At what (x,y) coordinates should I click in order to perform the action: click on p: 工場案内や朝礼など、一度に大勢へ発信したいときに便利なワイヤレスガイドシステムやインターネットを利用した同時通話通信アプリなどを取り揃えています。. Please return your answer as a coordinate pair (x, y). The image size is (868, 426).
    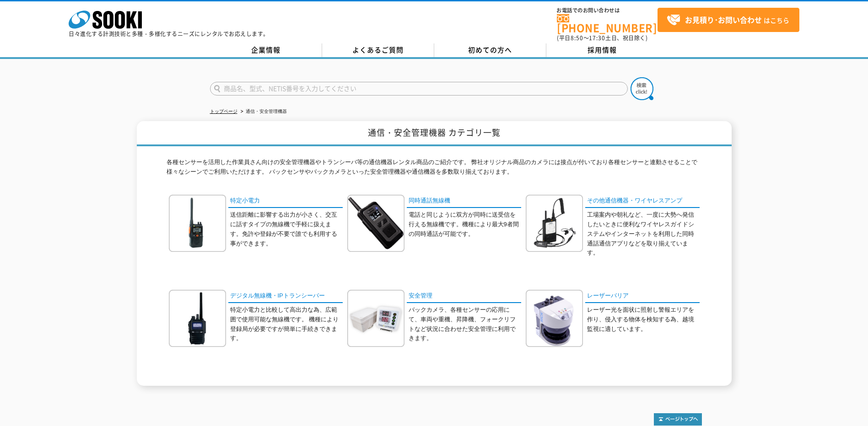
    Looking at the image, I should click on (643, 234).